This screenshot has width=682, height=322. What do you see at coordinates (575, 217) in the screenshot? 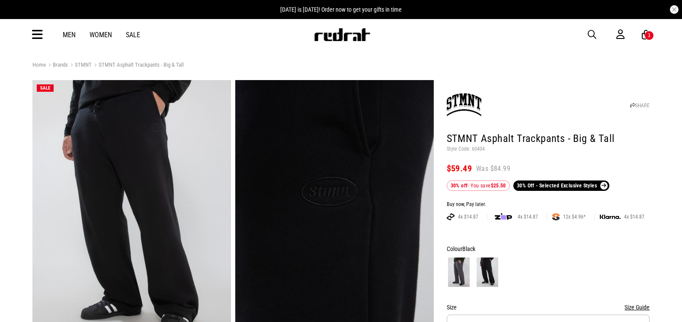
I see `span: 12x $4.96*` at bounding box center [575, 217].